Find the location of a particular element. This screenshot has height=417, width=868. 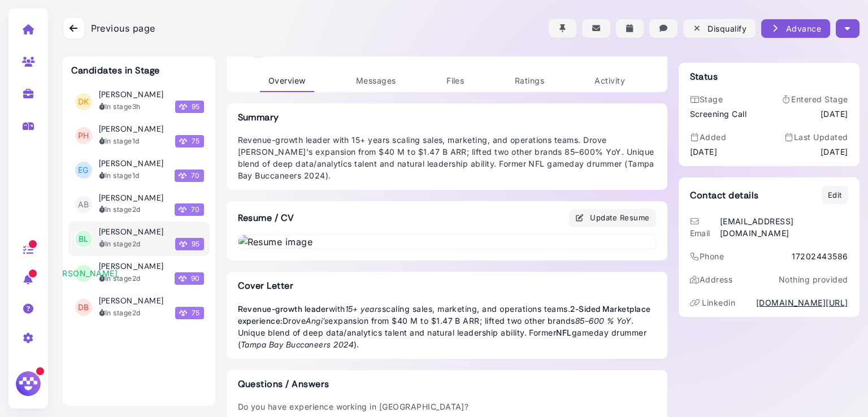

span: PH is located at coordinates (84, 136).